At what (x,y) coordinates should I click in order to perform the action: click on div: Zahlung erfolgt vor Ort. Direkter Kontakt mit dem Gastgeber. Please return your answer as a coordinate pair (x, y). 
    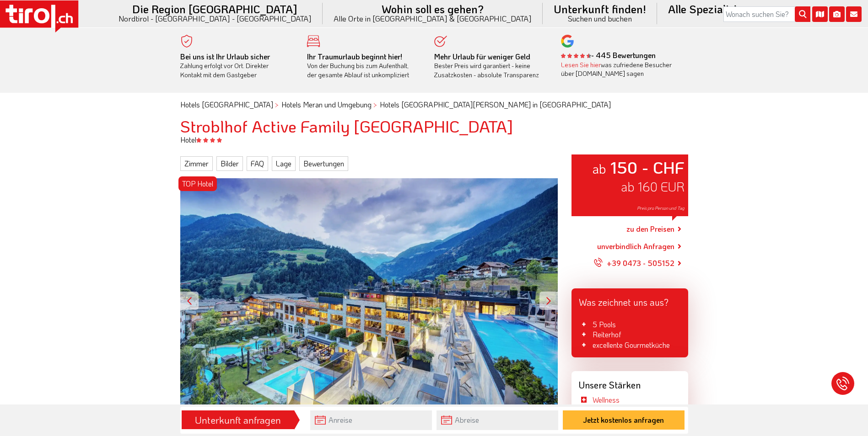
    Looking at the image, I should click on (237, 66).